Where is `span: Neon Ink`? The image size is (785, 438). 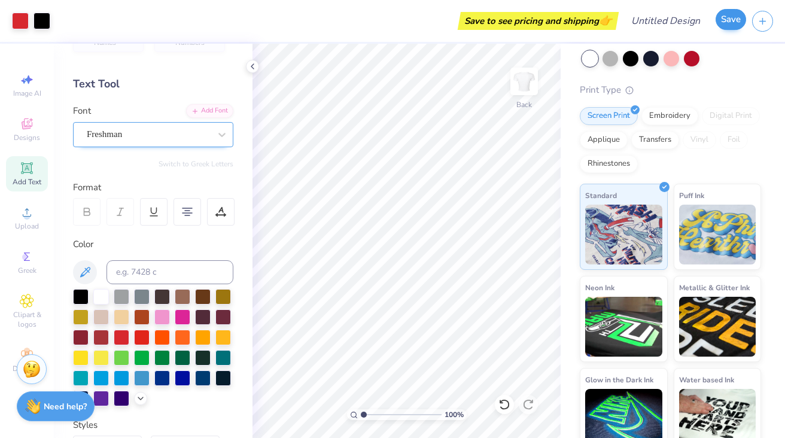
span: Neon Ink is located at coordinates (599, 287).